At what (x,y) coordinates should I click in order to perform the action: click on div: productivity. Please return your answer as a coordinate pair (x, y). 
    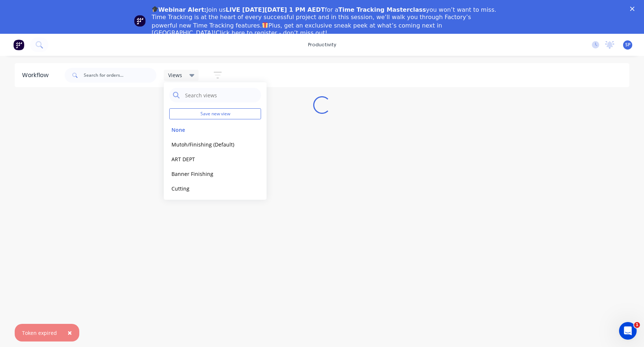
    Looking at the image, I should click on (322, 45).